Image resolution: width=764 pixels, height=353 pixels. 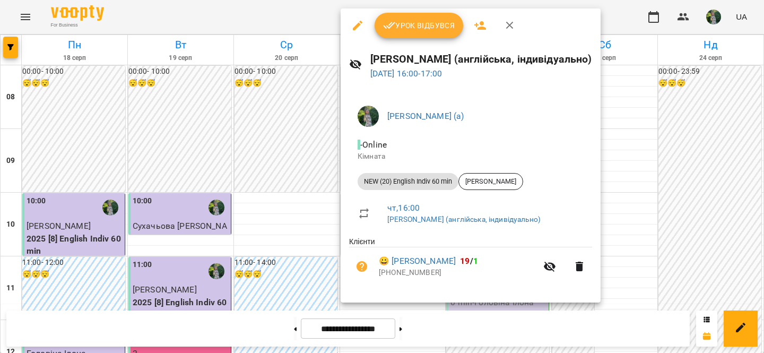 I want to click on button: Урок відбувся, so click(x=419, y=25).